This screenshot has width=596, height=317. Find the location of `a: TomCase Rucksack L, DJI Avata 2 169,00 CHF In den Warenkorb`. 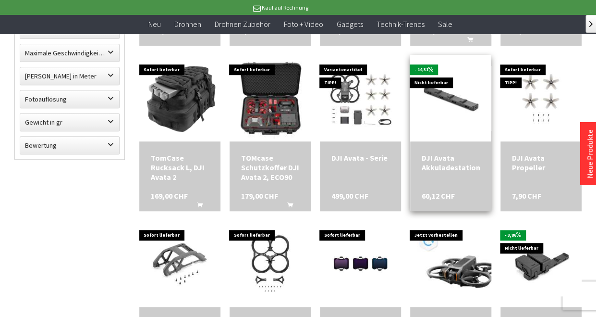

a: TomCase Rucksack L, DJI Avata 2 169,00 CHF In den Warenkorb is located at coordinates (180, 167).